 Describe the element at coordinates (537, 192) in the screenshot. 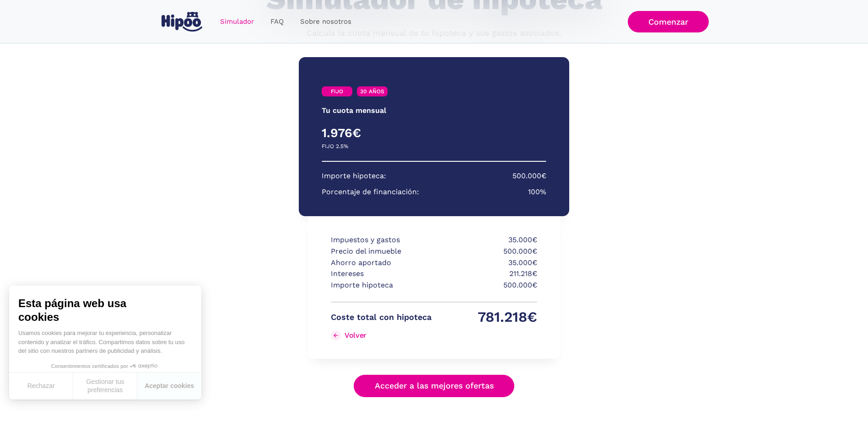

I see `p: 100%` at that location.